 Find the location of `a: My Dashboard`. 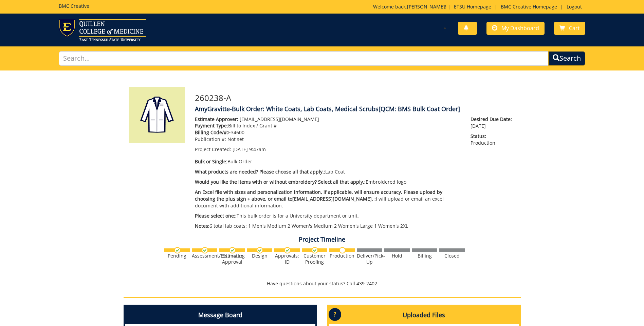

a: My Dashboard is located at coordinates (515, 28).